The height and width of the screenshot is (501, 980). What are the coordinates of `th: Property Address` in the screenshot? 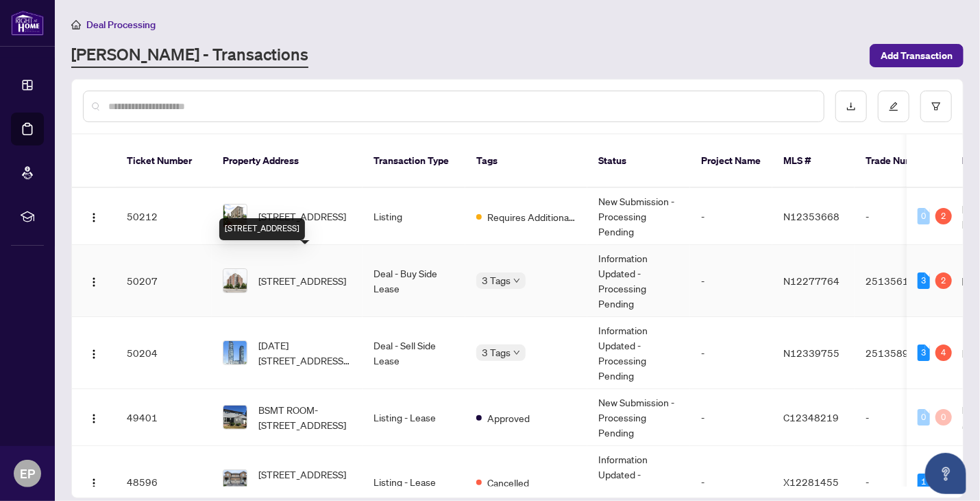 It's located at (287, 161).